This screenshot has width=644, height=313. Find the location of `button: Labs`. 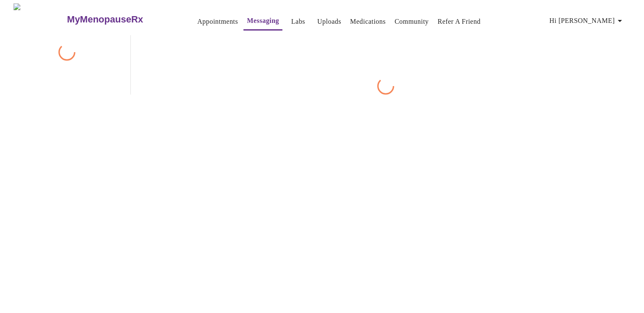

button: Labs is located at coordinates (298, 22).